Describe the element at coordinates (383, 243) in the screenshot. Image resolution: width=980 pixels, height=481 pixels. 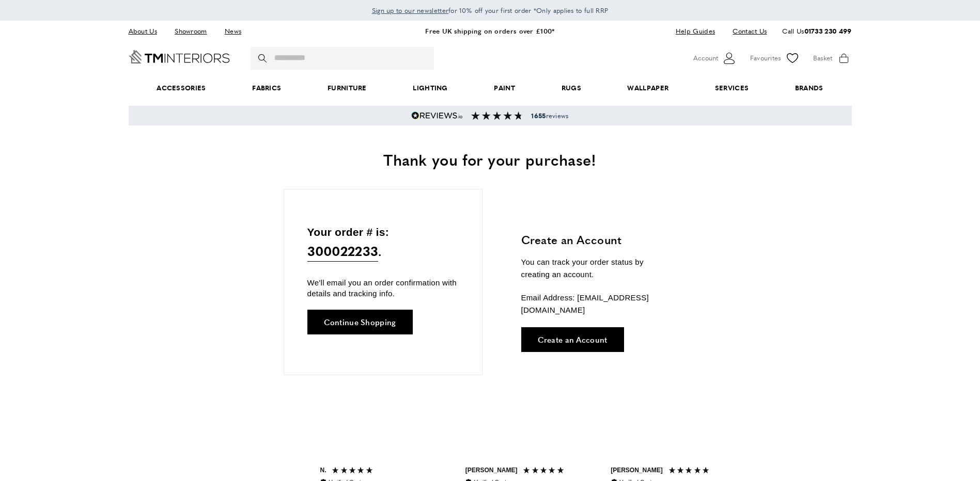
I see `p: Your order # is: .` at that location.